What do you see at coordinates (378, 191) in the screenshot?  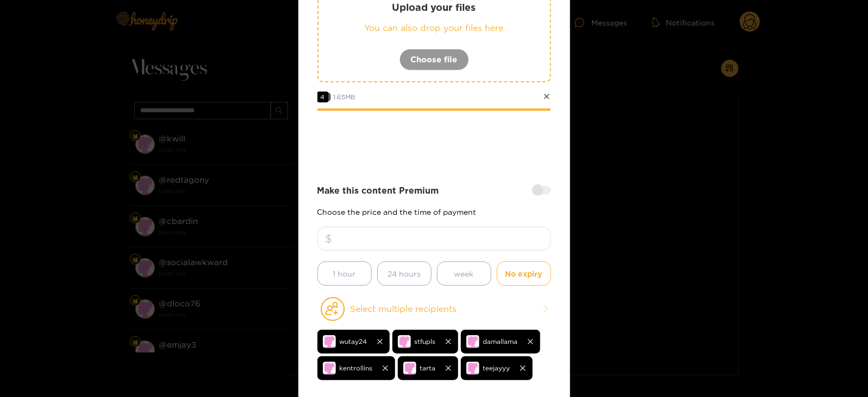 I see `strong: Make this content Premium` at bounding box center [378, 191].